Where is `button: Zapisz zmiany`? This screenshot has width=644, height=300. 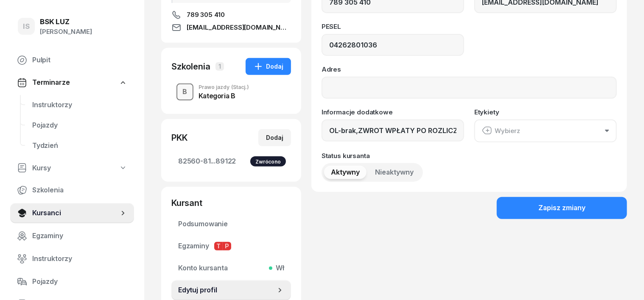 button: Zapisz zmiany is located at coordinates (562, 209).